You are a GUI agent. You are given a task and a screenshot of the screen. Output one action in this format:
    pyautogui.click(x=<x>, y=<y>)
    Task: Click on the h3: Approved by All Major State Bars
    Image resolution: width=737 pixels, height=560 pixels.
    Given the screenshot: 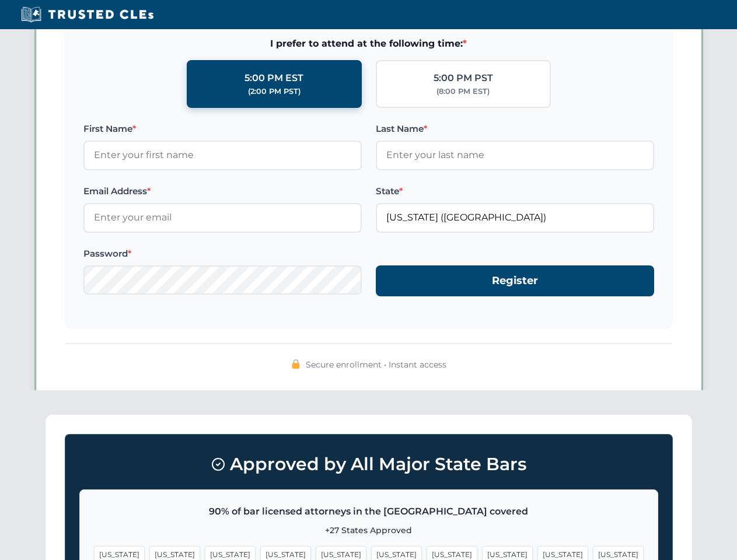 What is the action you would take?
    pyautogui.click(x=368, y=464)
    